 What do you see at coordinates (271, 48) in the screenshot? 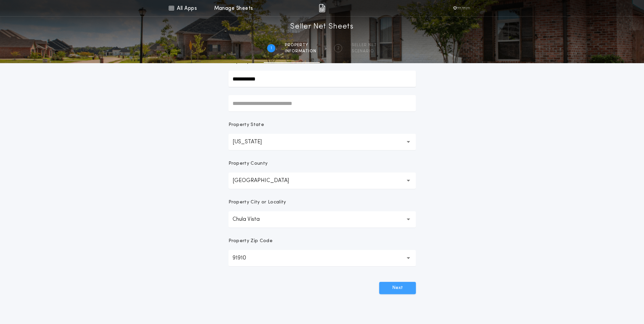
I see `h2: 1` at bounding box center [271, 48].